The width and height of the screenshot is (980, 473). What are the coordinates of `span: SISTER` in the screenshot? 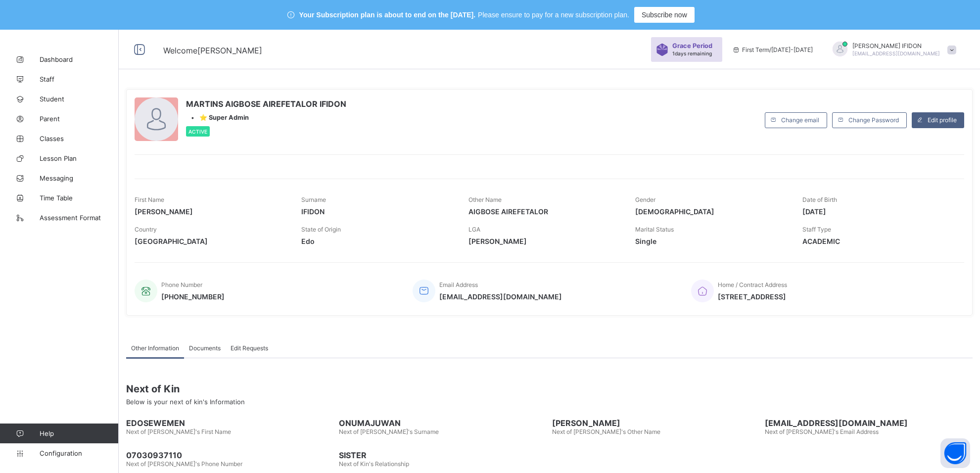 It's located at (443, 455).